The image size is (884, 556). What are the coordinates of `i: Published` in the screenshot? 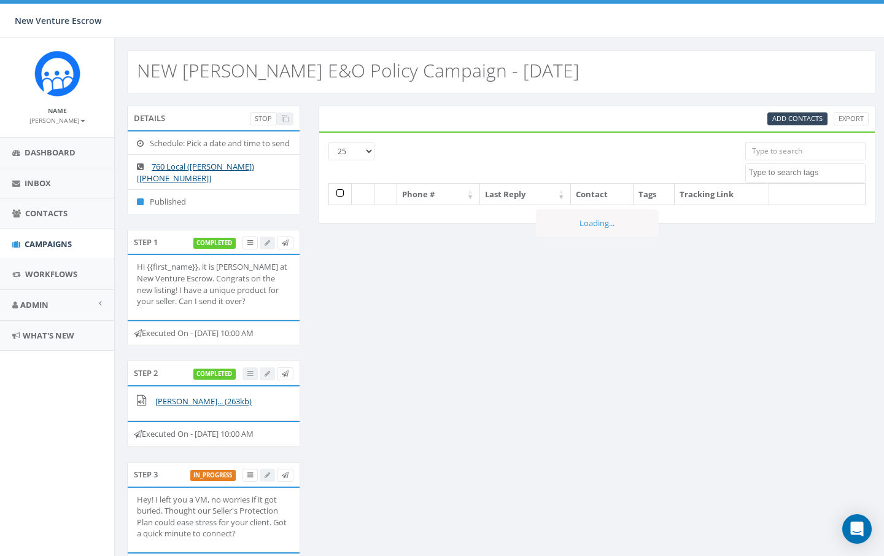 It's located at (143, 201).